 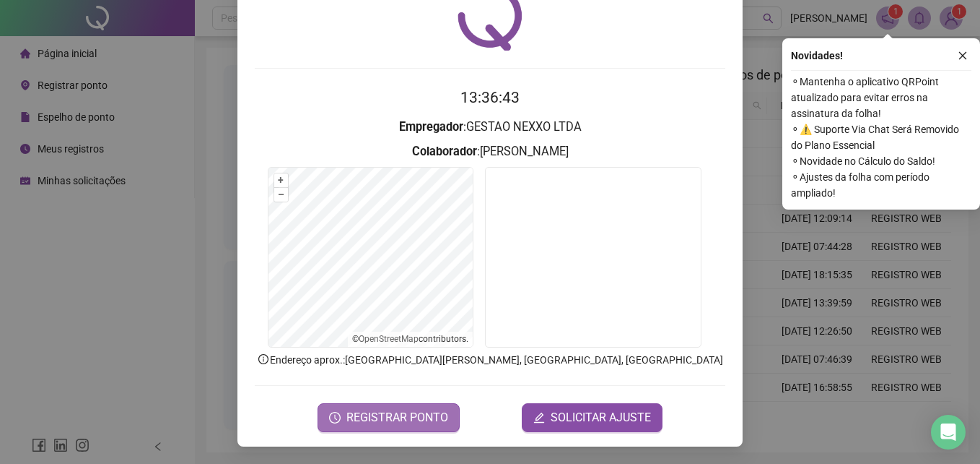 What do you see at coordinates (882, 185) in the screenshot?
I see `span: ⚬ Ajustes da folha com período ampliado!` at bounding box center [882, 185].